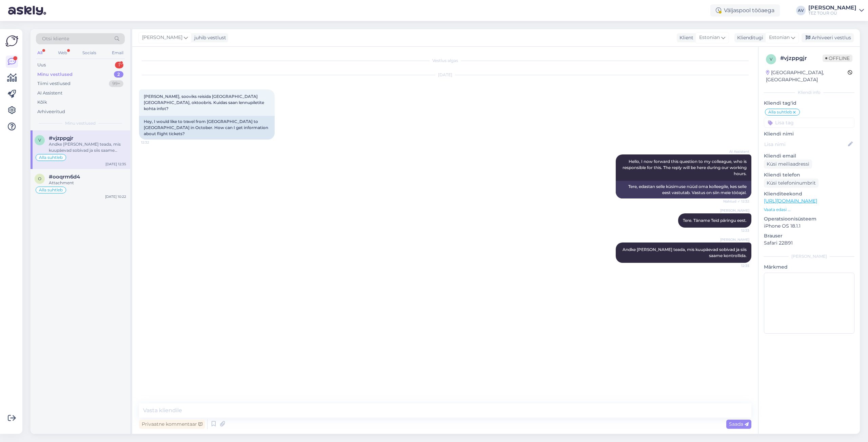 The image size is (868, 442). I want to click on p: Safari 22B91, so click(809, 243).